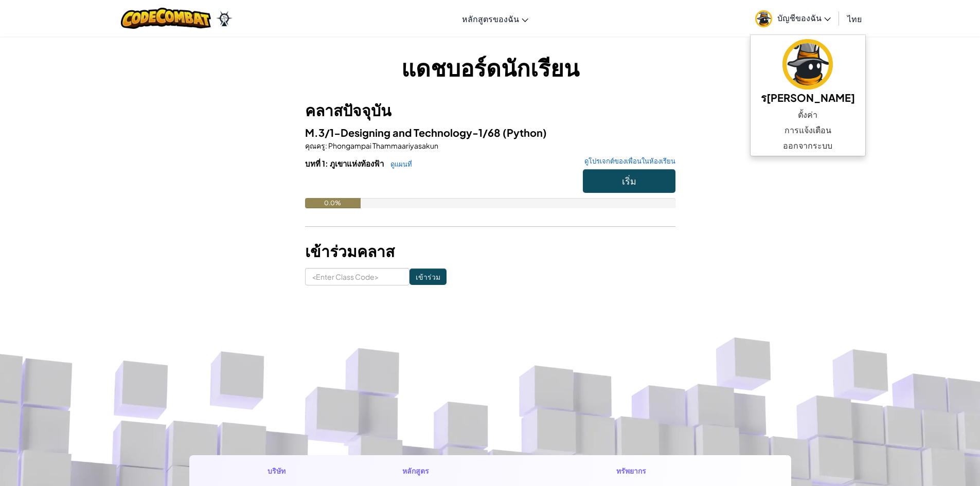 The height and width of the screenshot is (486, 980). I want to click on img: Ozaria, so click(224, 18).